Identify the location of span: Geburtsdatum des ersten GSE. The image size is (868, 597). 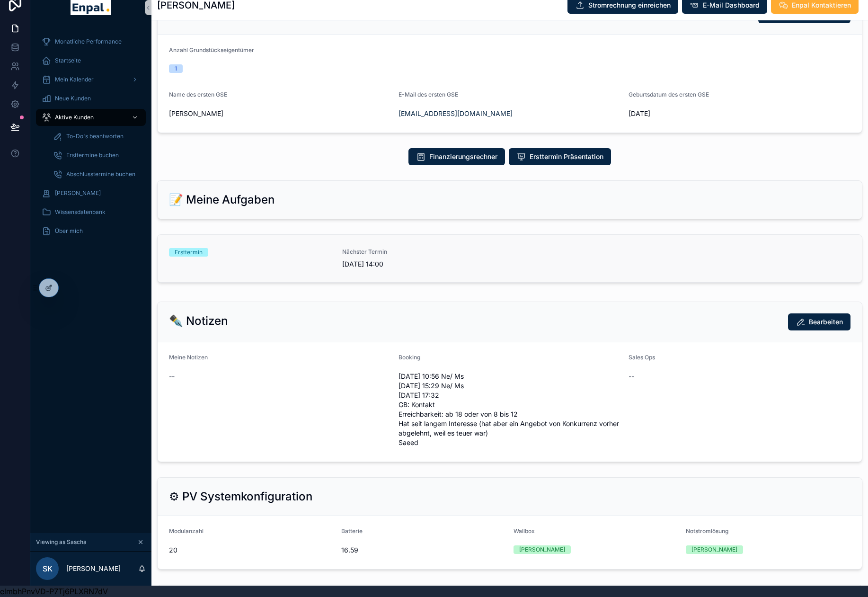
(669, 94).